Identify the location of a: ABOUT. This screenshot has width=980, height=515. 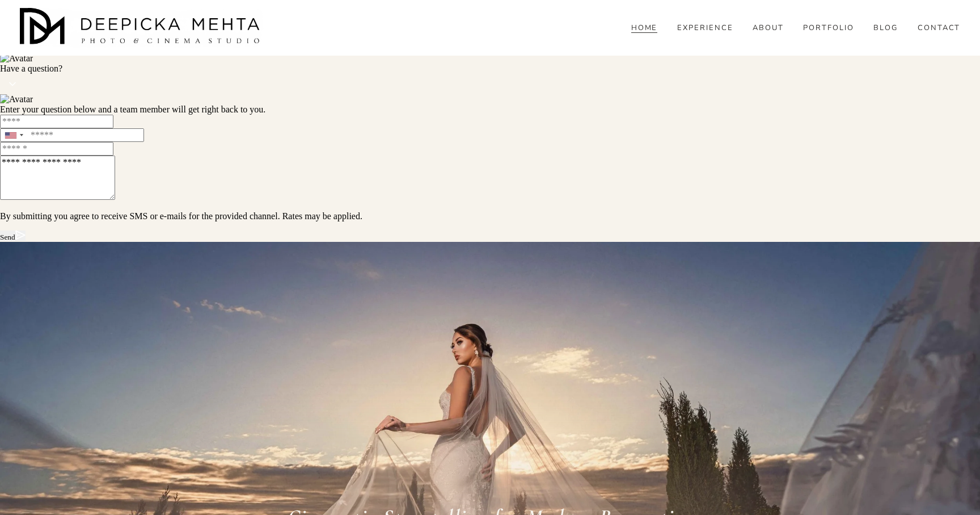
(768, 29).